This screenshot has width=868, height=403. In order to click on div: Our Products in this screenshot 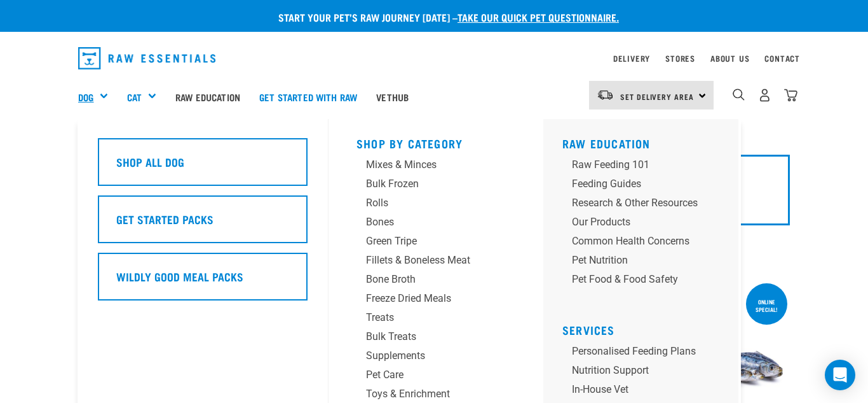, I will do `click(635, 222)`.